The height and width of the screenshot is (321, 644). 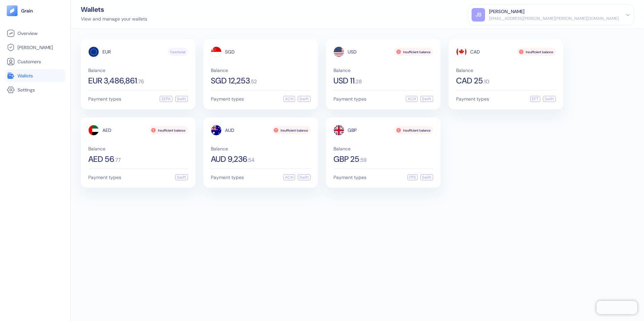 I want to click on span: Overview, so click(x=27, y=33).